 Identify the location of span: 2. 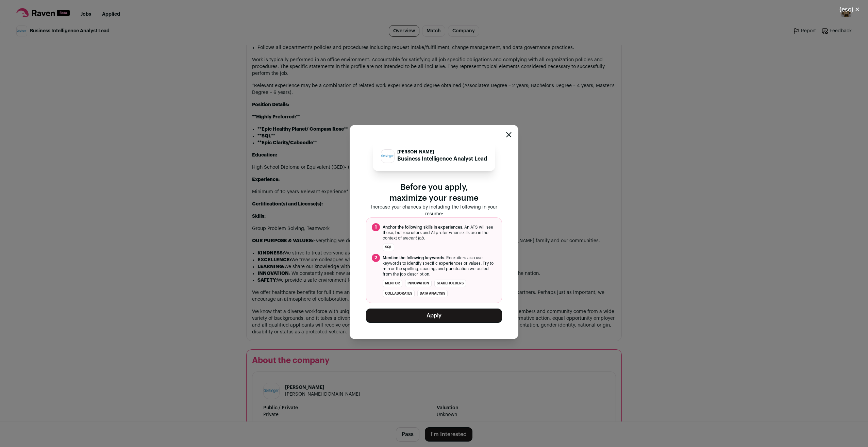
(376, 258).